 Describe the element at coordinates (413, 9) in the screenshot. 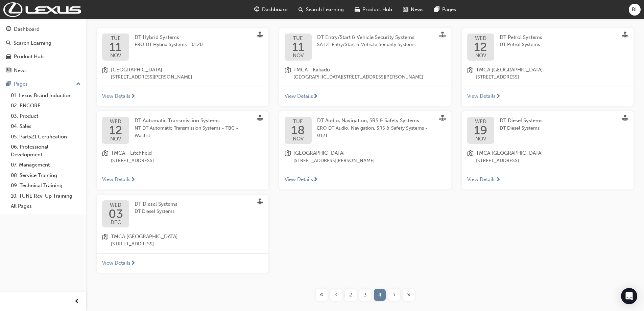

I see `a: news-iconNews` at that location.